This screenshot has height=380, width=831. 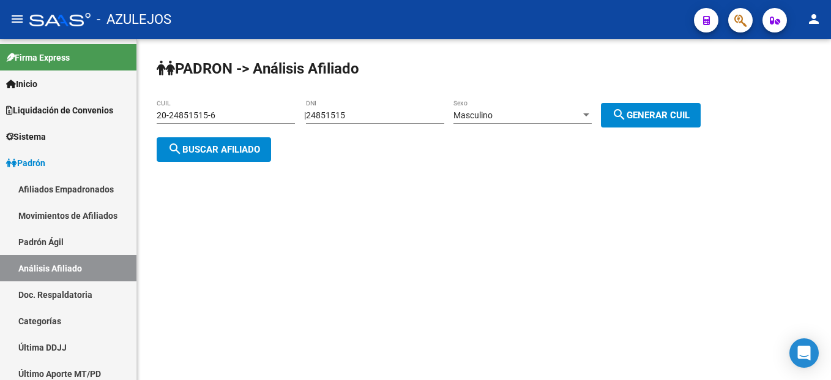 What do you see at coordinates (21, 84) in the screenshot?
I see `span: Inicio` at bounding box center [21, 84].